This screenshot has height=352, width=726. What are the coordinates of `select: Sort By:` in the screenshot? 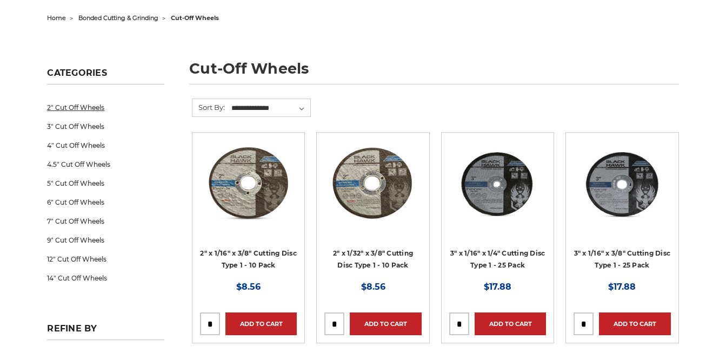 It's located at (270, 108).